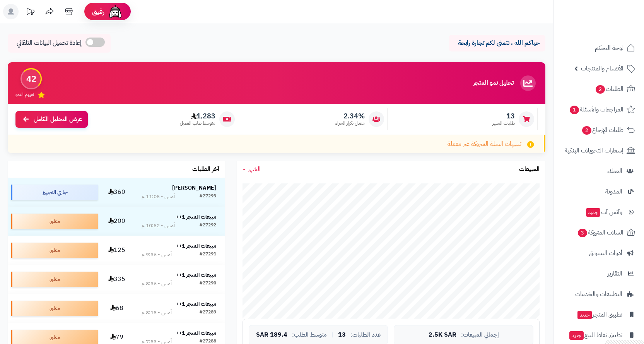 The image size is (644, 344). What do you see at coordinates (614, 18) in the screenshot?
I see `img: logo-2.png` at bounding box center [614, 18].